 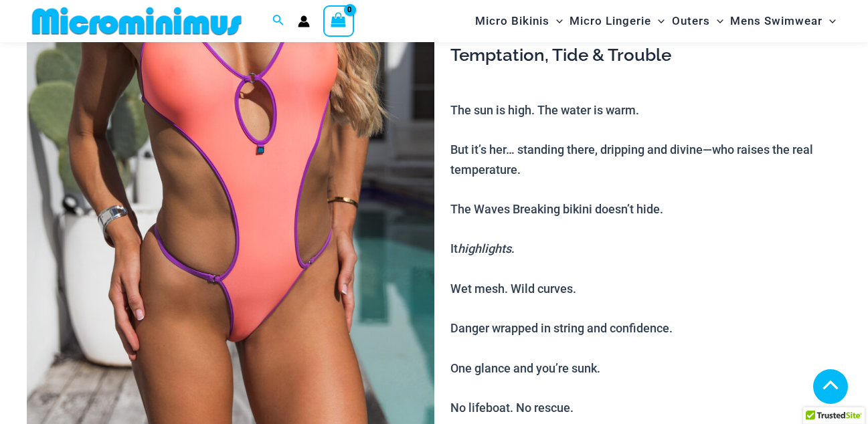 I want to click on span: Mens Swimwear, so click(x=777, y=21).